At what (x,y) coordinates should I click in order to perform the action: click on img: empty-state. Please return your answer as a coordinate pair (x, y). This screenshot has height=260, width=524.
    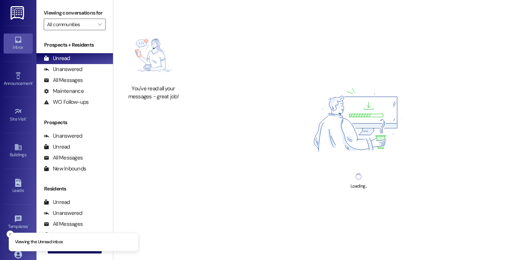
    Looking at the image, I should click on (153, 55).